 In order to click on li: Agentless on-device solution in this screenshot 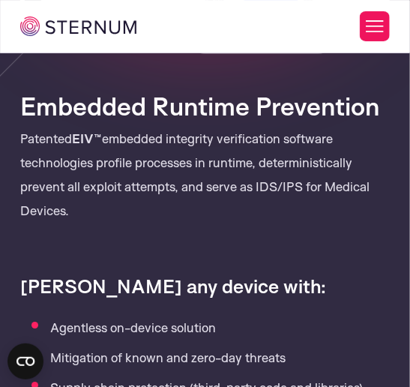, I will do `click(220, 326)`.